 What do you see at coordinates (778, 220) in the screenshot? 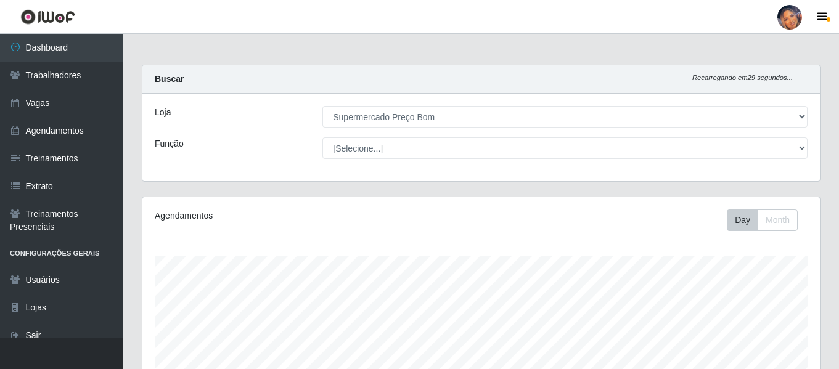
I see `button: Month` at bounding box center [778, 220].